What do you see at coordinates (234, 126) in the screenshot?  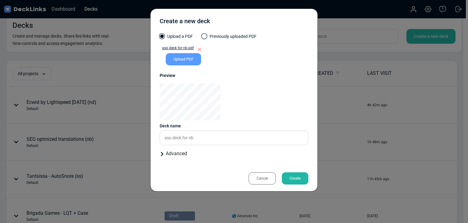 I see `div: Deck name` at bounding box center [234, 126].